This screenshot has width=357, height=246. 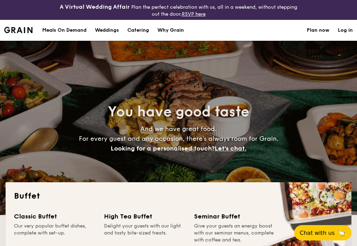 What do you see at coordinates (18, 30) in the screenshot?
I see `a: Logotype` at bounding box center [18, 30].